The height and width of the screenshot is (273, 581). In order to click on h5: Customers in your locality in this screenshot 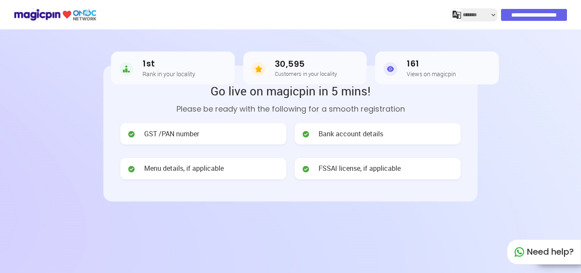, I will do `click(306, 74)`.